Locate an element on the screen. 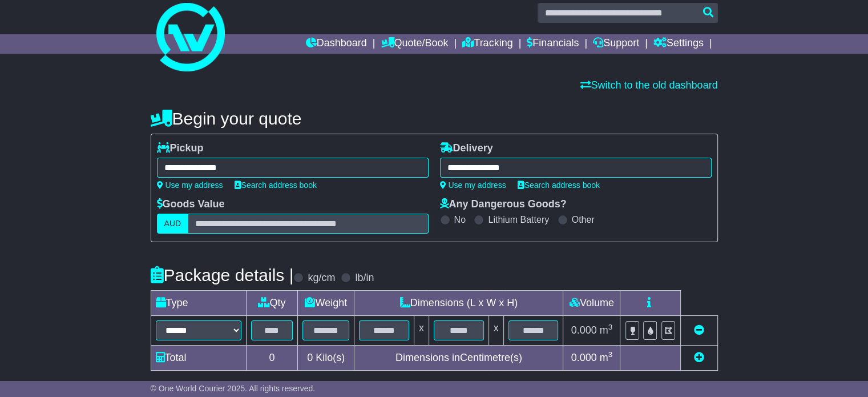  h4: Package details | is located at coordinates (222, 275).